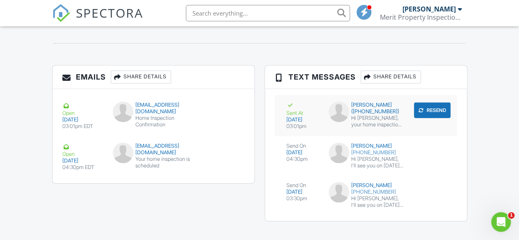 This screenshot has width=519, height=240. I want to click on div: 04:30pm, so click(302, 159).